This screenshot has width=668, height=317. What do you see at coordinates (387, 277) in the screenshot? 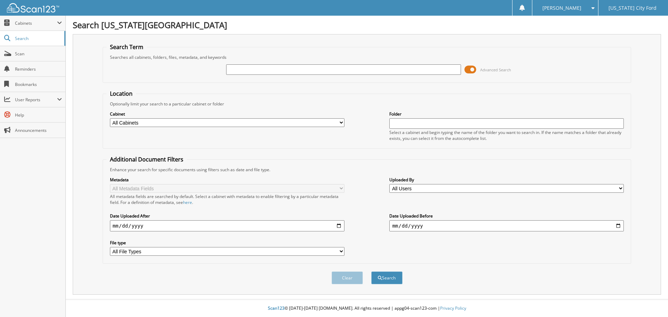
I see `button: Search` at bounding box center [387, 277].